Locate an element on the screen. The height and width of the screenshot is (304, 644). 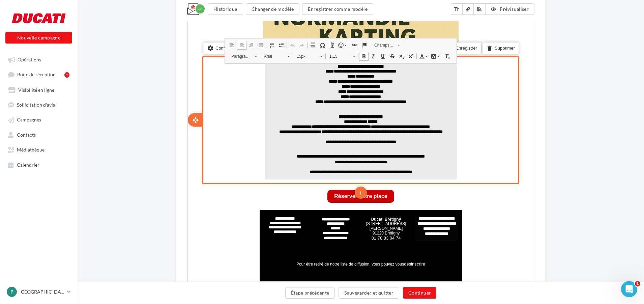
a: Cliquez-ici is located at coordinates (208, 8).